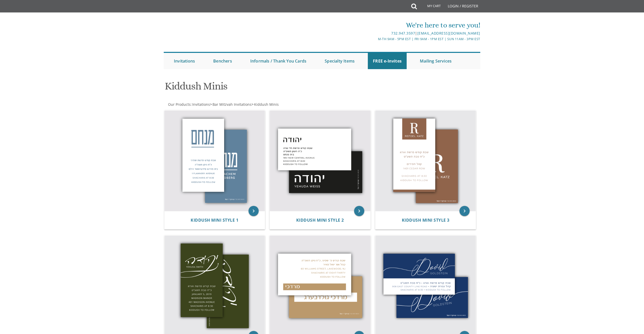 Image resolution: width=644 pixels, height=334 pixels. I want to click on a: Bar Mitzvah Invitations, so click(232, 104).